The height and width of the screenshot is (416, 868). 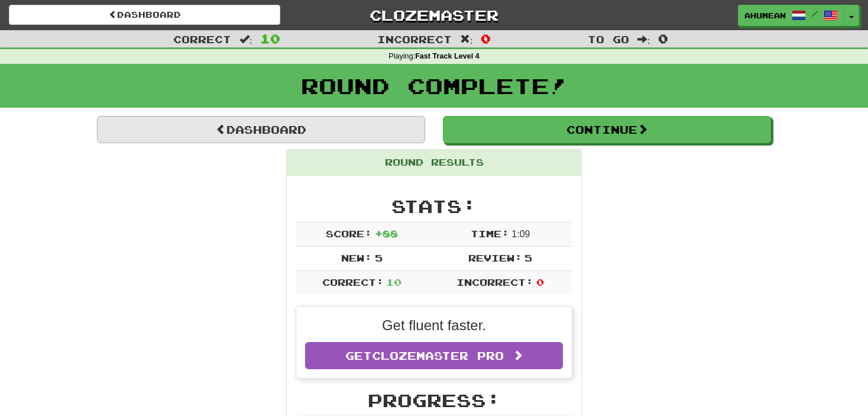 What do you see at coordinates (434, 86) in the screenshot?
I see `h1: Round Complete!` at bounding box center [434, 86].